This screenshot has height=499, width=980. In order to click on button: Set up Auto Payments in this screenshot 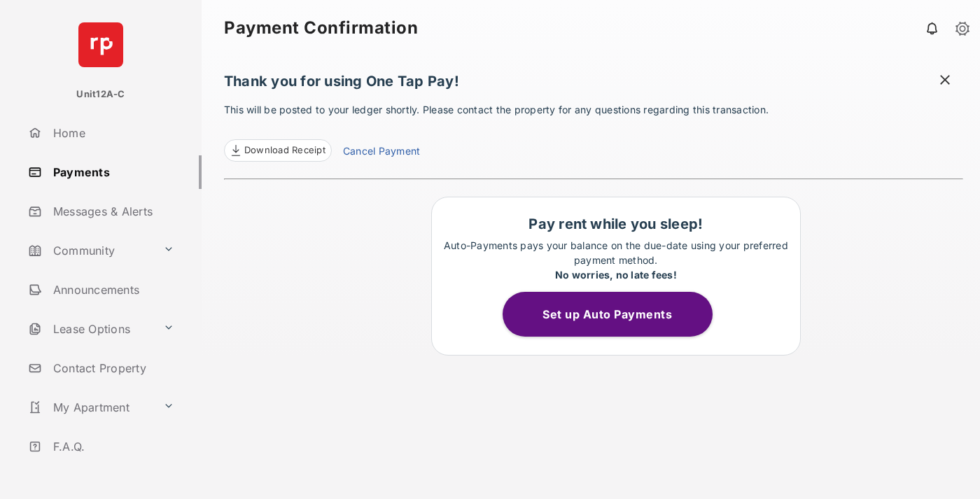, I will do `click(608, 314)`.